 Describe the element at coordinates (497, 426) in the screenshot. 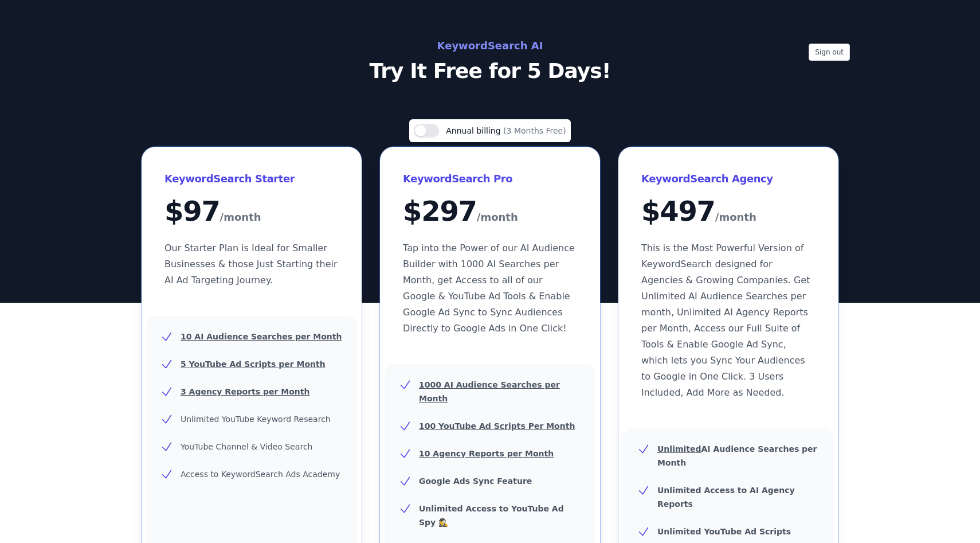

I see `u: 100 YouTube Ad Scripts Per Month` at that location.